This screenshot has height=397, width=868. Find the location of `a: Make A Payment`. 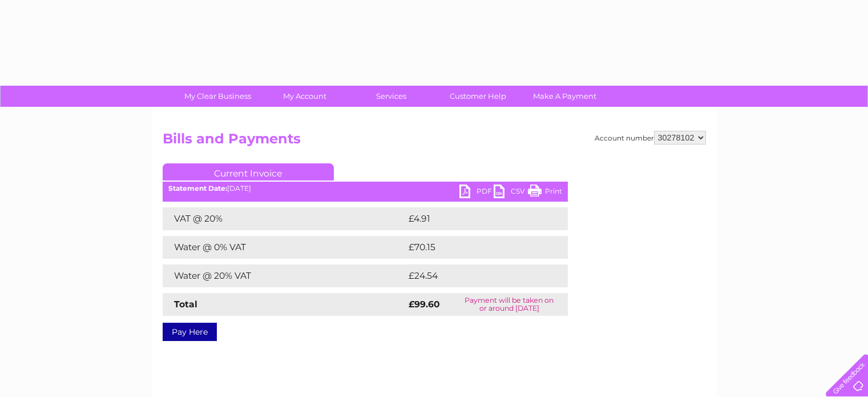

a: Make A Payment is located at coordinates (564, 96).